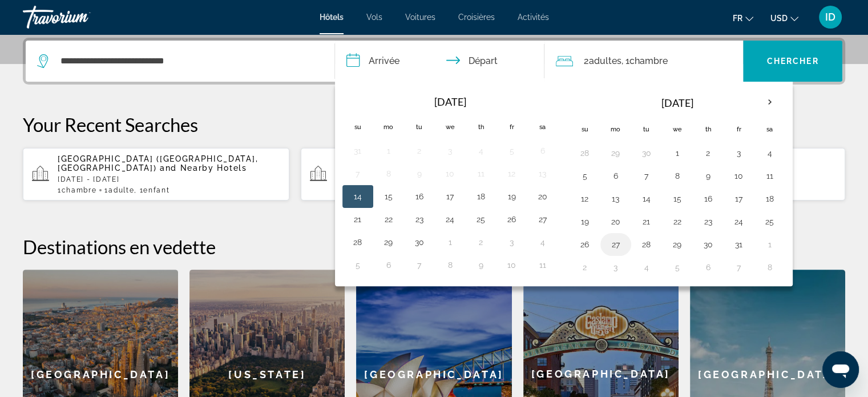 The height and width of the screenshot is (397, 868). I want to click on button: Day 23, so click(709, 222).